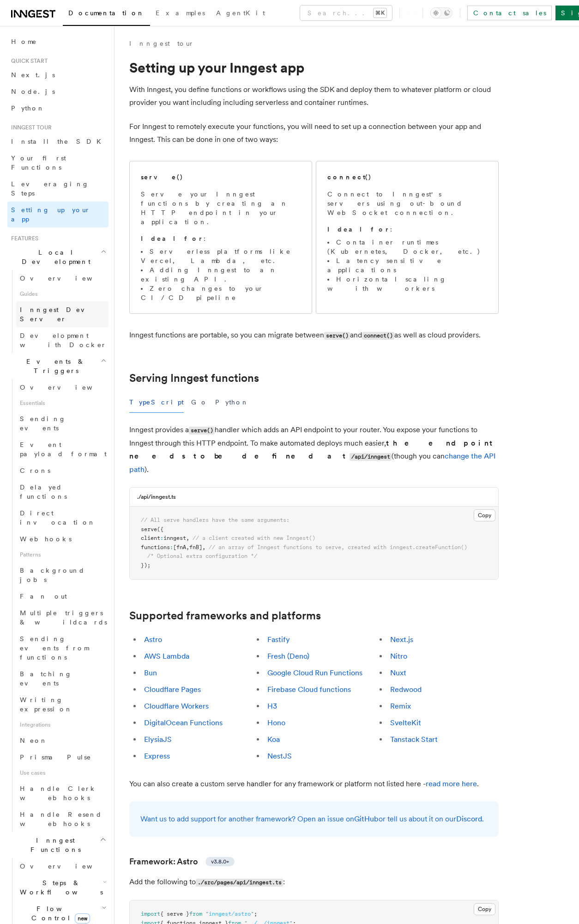  What do you see at coordinates (61, 819) in the screenshot?
I see `span: Handle Resend webhooks` at bounding box center [61, 819].